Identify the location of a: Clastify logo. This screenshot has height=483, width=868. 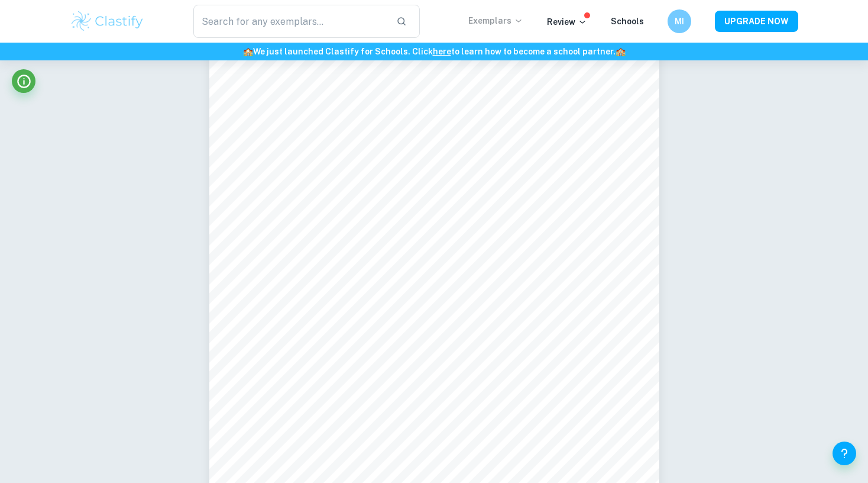
(107, 21).